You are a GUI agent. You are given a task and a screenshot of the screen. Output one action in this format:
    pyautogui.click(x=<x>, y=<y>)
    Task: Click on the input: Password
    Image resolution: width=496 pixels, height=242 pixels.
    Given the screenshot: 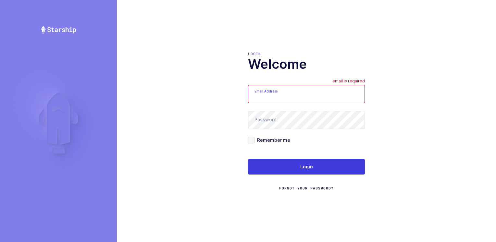 What is the action you would take?
    pyautogui.click(x=306, y=120)
    